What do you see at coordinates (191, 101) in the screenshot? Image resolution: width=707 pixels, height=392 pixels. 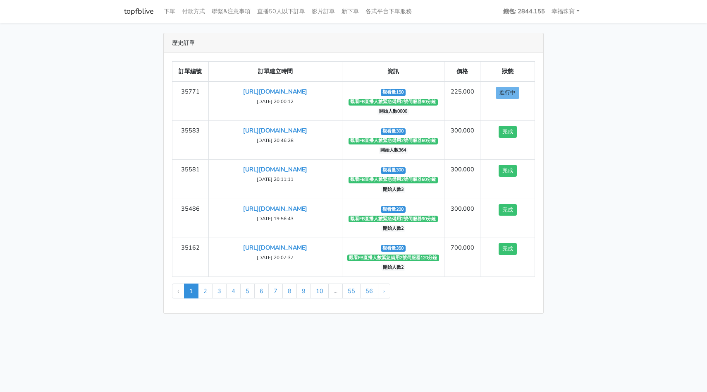 I see `td: 35771` at bounding box center [191, 101].